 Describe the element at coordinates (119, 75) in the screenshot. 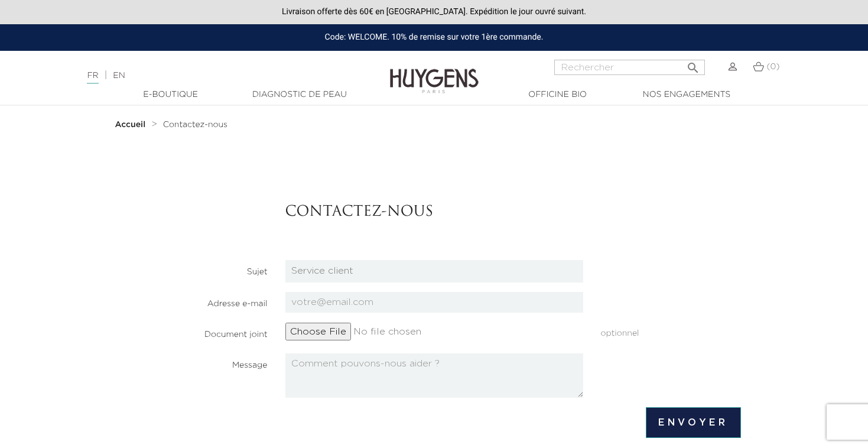

I see `a: EN` at that location.